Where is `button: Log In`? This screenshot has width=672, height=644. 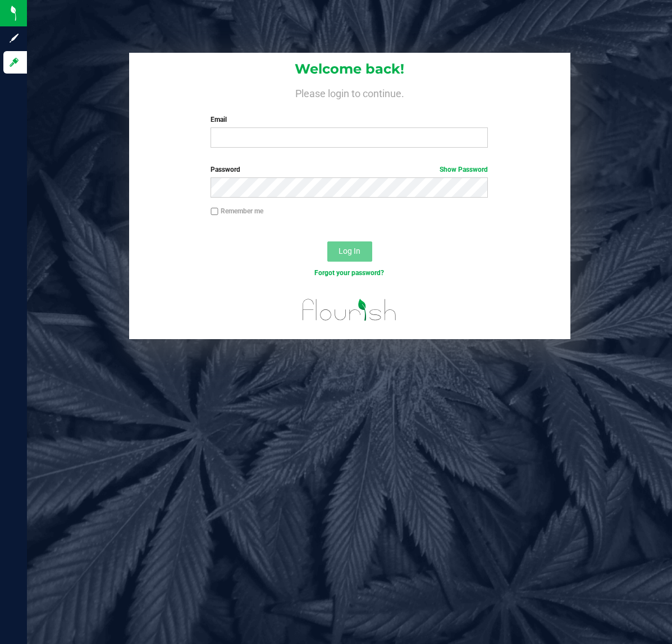
button: Log In is located at coordinates (350, 251).